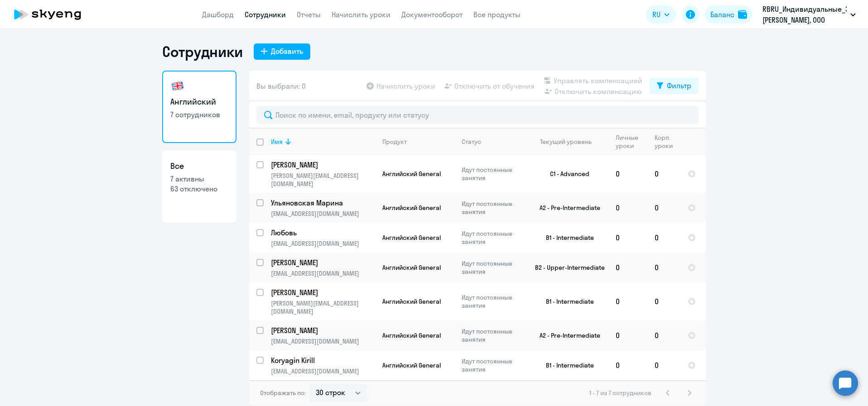 Image resolution: width=868 pixels, height=406 pixels. Describe the element at coordinates (722, 15) in the screenshot. I see `div: Баланс` at that location.